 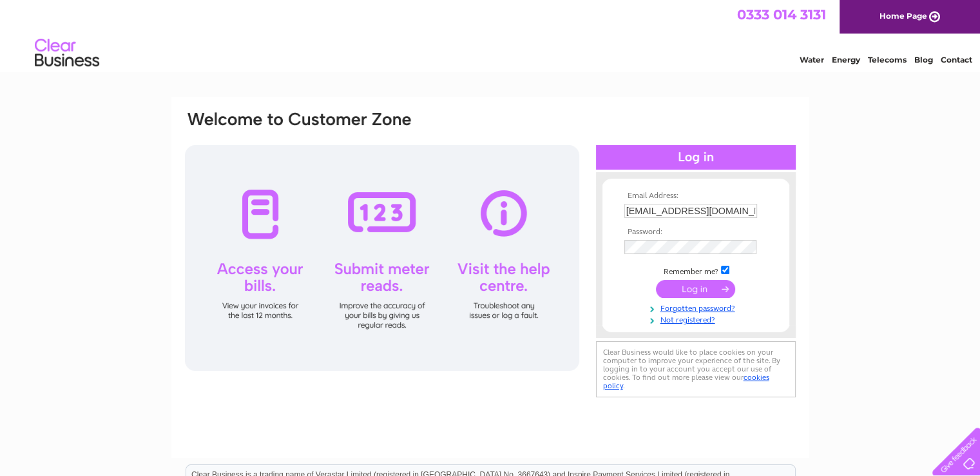 I want to click on a: Energy, so click(x=845, y=59).